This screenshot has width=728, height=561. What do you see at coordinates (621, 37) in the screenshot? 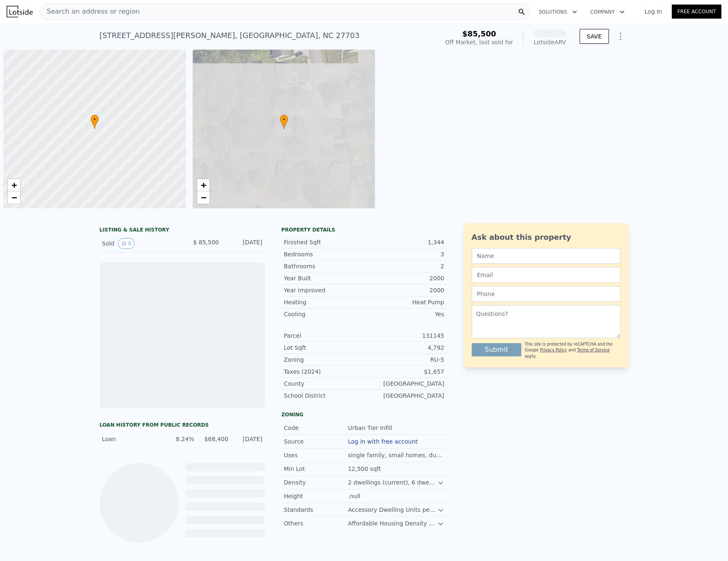
I see `button: Show Options` at bounding box center [621, 37].